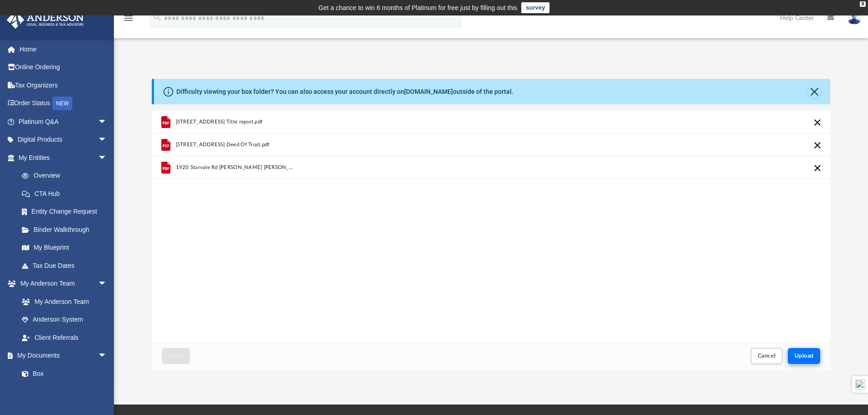 This screenshot has height=415, width=868. I want to click on img: User Pic, so click(854, 18).